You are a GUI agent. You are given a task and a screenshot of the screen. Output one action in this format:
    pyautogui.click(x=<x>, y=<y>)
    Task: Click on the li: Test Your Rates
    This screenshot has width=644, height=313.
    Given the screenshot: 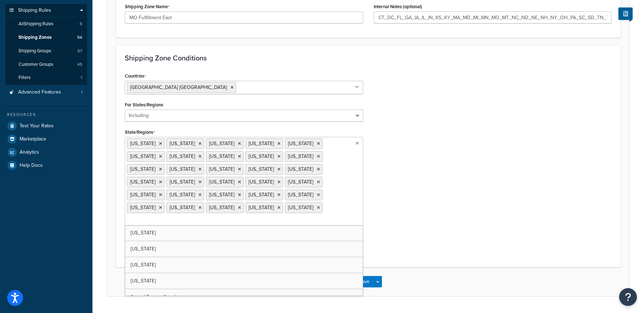 What is the action you would take?
    pyautogui.click(x=46, y=126)
    